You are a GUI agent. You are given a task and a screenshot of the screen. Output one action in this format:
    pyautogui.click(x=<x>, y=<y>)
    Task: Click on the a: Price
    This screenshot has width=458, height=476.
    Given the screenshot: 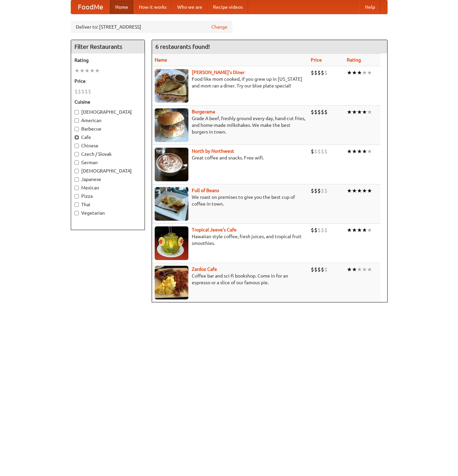 What is the action you would take?
    pyautogui.click(x=316, y=60)
    